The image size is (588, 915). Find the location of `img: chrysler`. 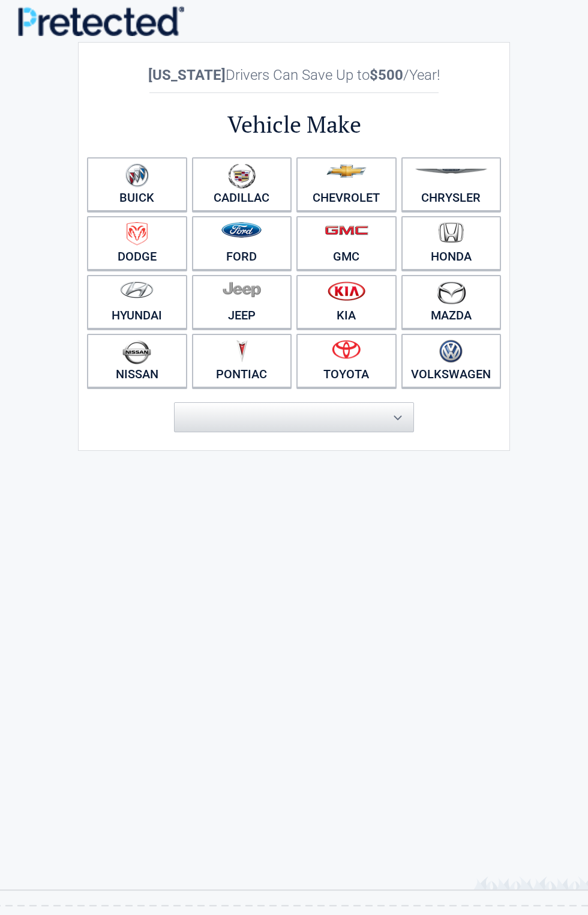

img: chrysler is located at coordinates (451, 171).